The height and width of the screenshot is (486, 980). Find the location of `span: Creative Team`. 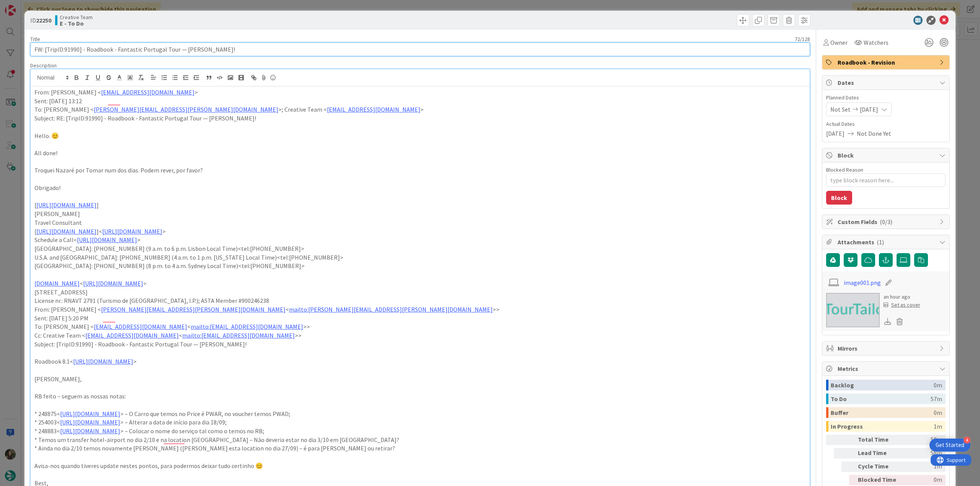

span: Creative Team is located at coordinates (76, 17).